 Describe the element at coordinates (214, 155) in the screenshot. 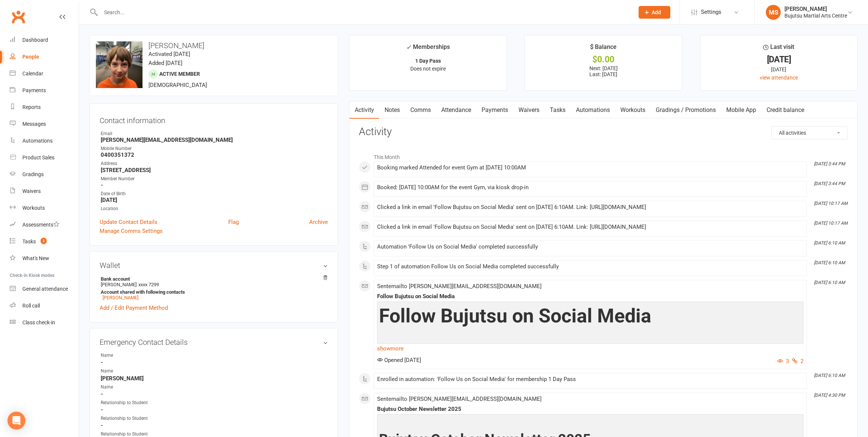

I see `strong: 0400351372` at that location.